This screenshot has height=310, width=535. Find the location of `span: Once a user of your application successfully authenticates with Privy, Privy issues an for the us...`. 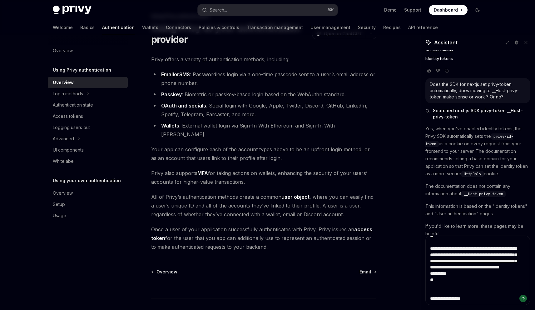

span: Once a user of your application successfully authenticates with Privy, Privy issues an for the us... is located at coordinates (263, 238).